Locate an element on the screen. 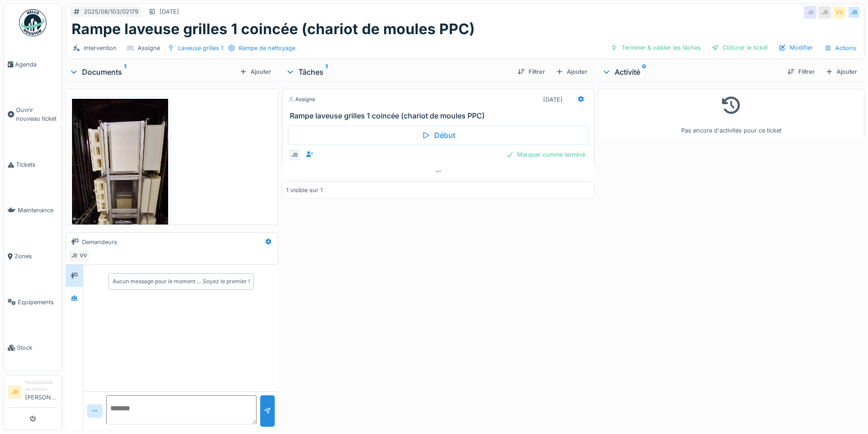  div: Pas encore d'activités pour ce ticket is located at coordinates (732, 114).